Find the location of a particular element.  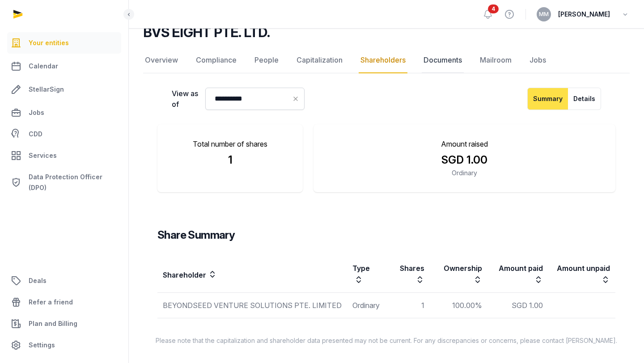

th: Shareholder is located at coordinates (253, 275).